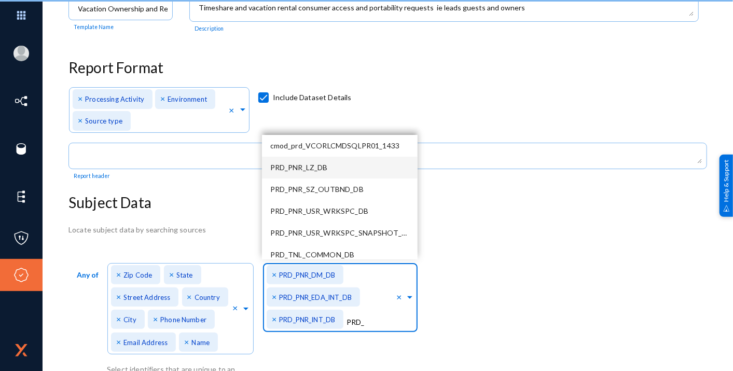  What do you see at coordinates (185, 275) in the screenshot?
I see `span: State` at bounding box center [185, 275].